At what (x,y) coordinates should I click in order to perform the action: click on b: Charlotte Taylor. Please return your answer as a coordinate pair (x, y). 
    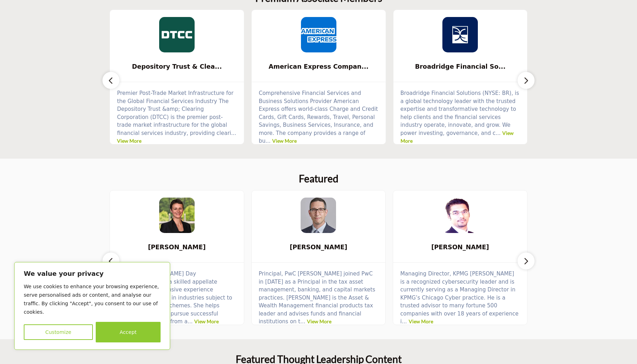
    Looking at the image, I should click on (177, 247).